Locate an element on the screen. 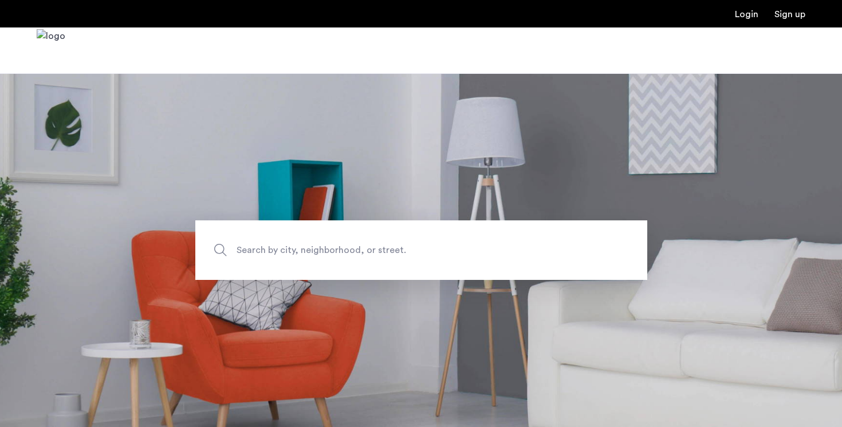 The width and height of the screenshot is (842, 427). span: Search by city, neighborhood, or street. is located at coordinates (395, 250).